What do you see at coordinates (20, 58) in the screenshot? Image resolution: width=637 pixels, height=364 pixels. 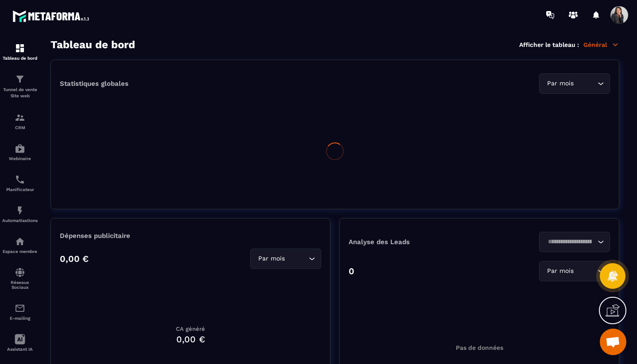 I see `p: Tableau de bord` at bounding box center [20, 58].